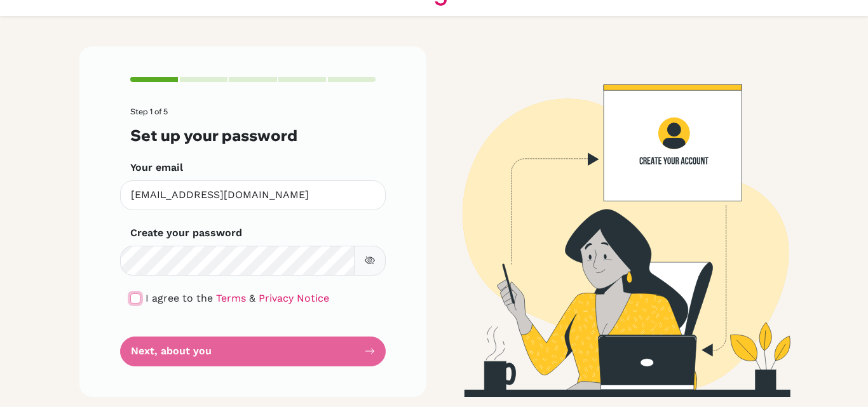 The width and height of the screenshot is (868, 407). I want to click on a: Privacy Notice, so click(294, 298).